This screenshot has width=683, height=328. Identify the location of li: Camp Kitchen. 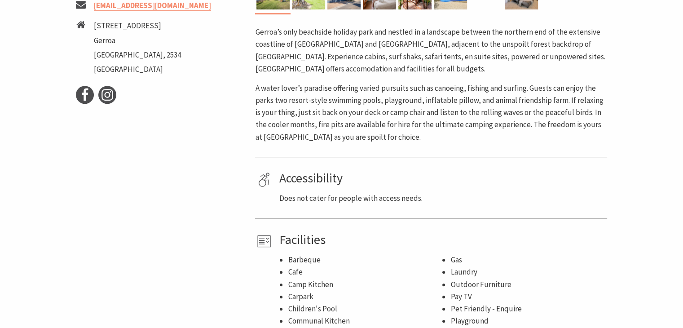
(365, 284).